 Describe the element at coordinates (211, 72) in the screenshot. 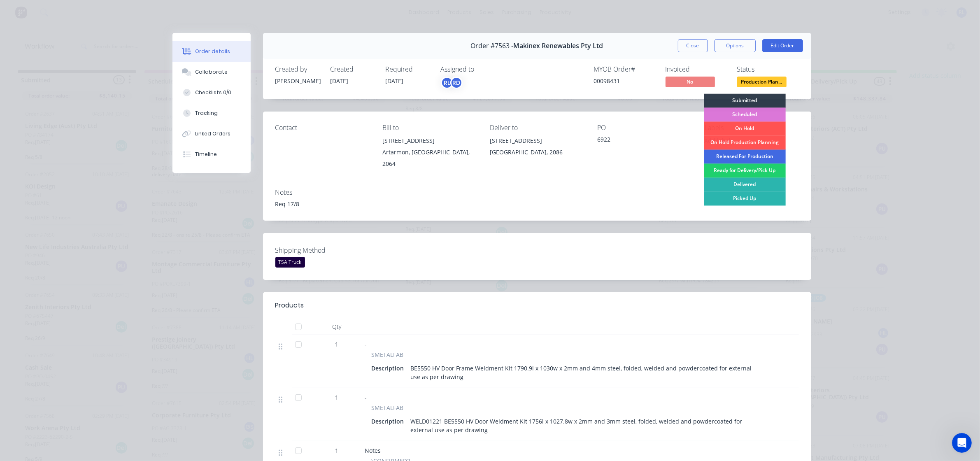

I see `button: Collaborate` at that location.